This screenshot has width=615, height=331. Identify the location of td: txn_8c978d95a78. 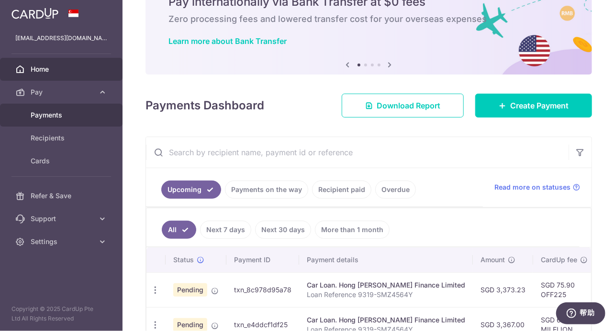
(263, 290).